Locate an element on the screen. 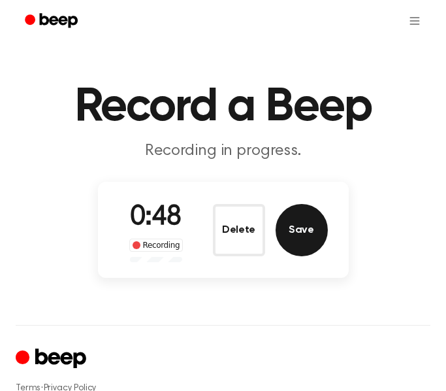  a: Beep is located at coordinates (52, 21).